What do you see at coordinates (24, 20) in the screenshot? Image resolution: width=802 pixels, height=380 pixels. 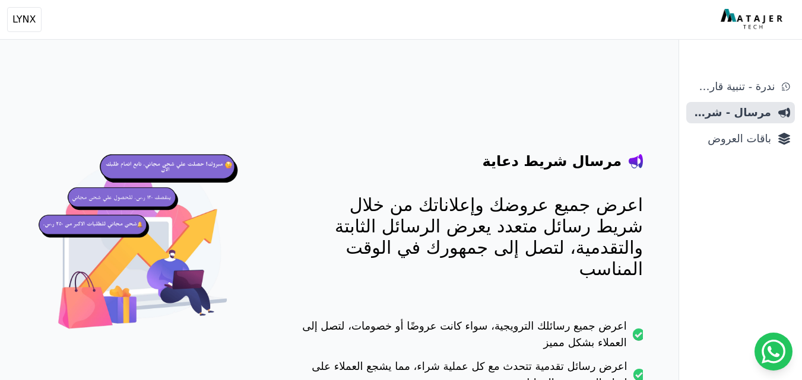 I see `button: LYNX` at bounding box center [24, 20].